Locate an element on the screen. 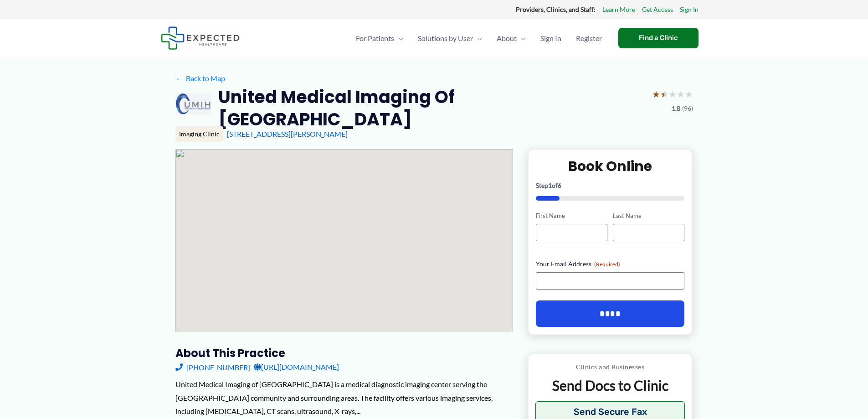 Image resolution: width=868 pixels, height=419 pixels. span: Register is located at coordinates (589, 38).